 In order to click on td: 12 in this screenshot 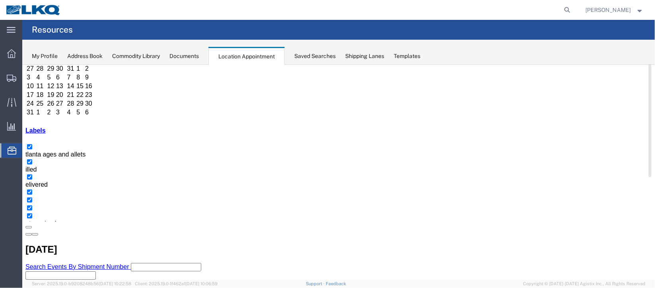, I will do `click(29, 21)`.